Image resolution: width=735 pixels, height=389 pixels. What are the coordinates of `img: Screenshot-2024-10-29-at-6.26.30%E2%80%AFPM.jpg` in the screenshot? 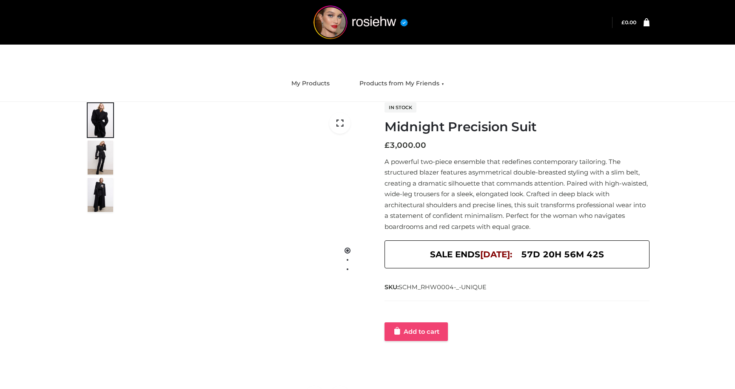 It's located at (100, 158).